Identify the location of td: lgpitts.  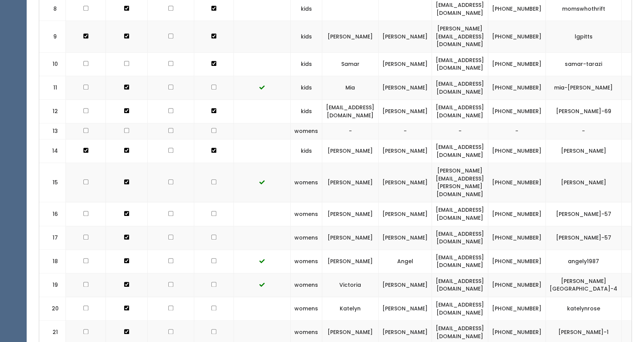
(583, 37).